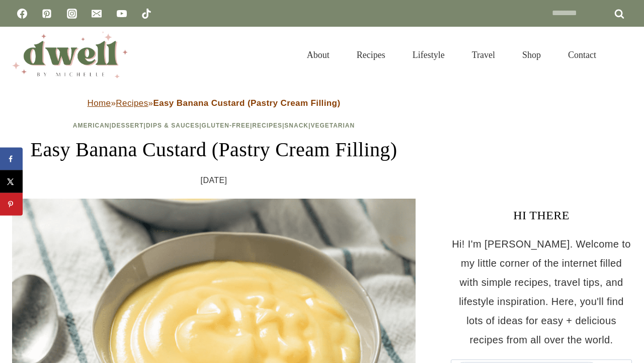  What do you see at coordinates (72, 14) in the screenshot?
I see `a: Instagram` at bounding box center [72, 14].